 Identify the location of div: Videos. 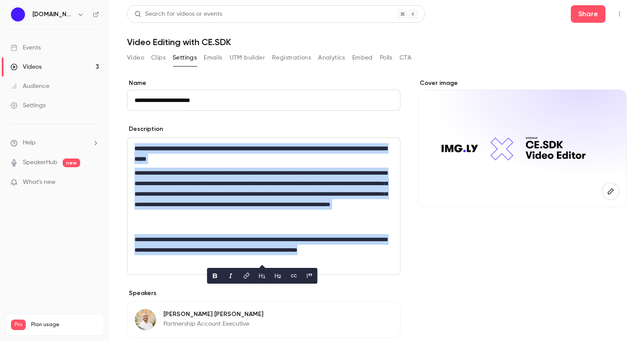
(26, 67).